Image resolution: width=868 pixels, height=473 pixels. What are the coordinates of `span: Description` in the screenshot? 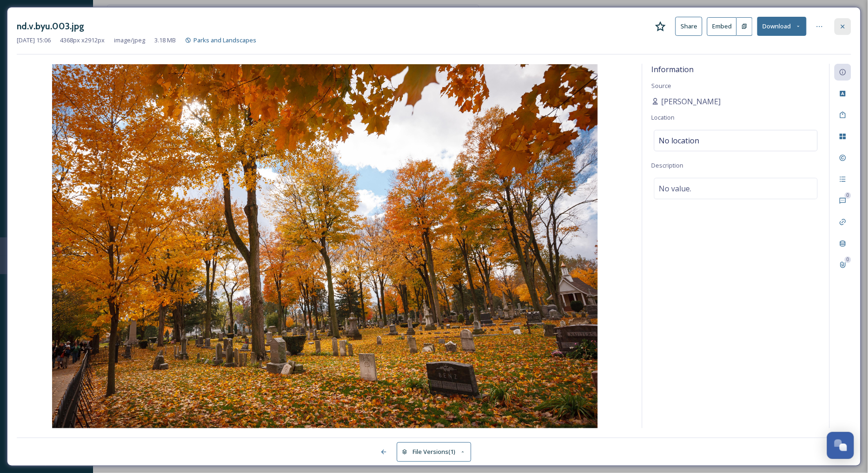 It's located at (668, 165).